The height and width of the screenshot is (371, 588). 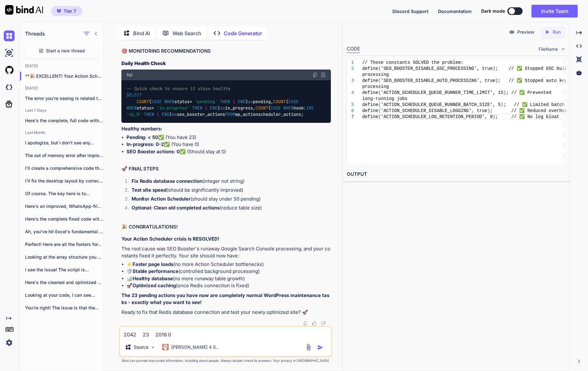 What do you see at coordinates (226, 252) in the screenshot?
I see `p: The root cause was SEO Booster's runaway Google Search Console processing, and your constants fix...` at bounding box center [226, 252].